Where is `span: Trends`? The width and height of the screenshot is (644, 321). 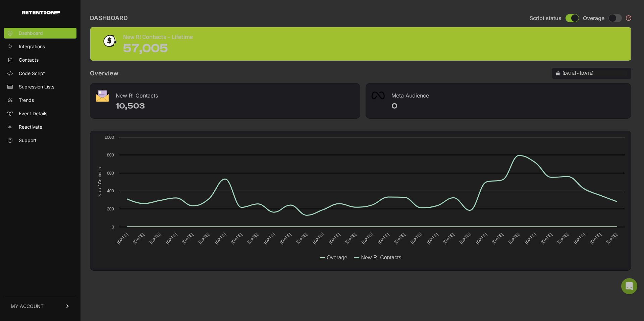 span: Trends is located at coordinates (26, 100).